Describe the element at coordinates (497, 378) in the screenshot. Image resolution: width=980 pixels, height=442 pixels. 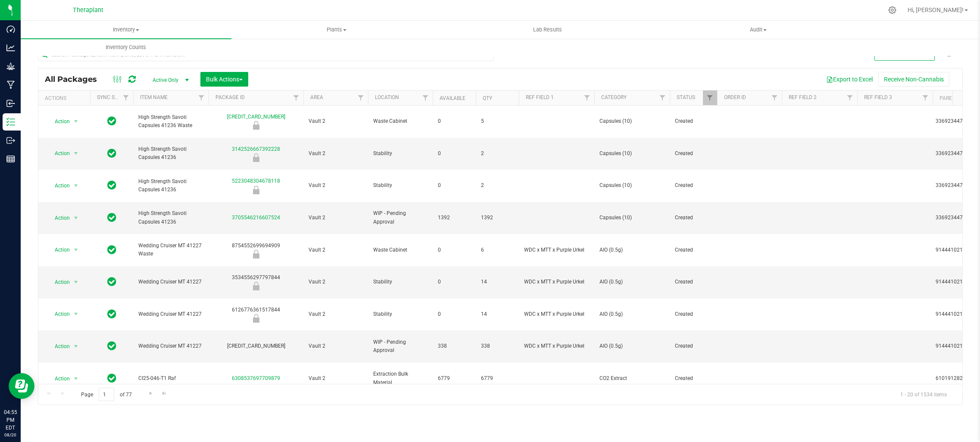
I see `span: 6779` at that location.